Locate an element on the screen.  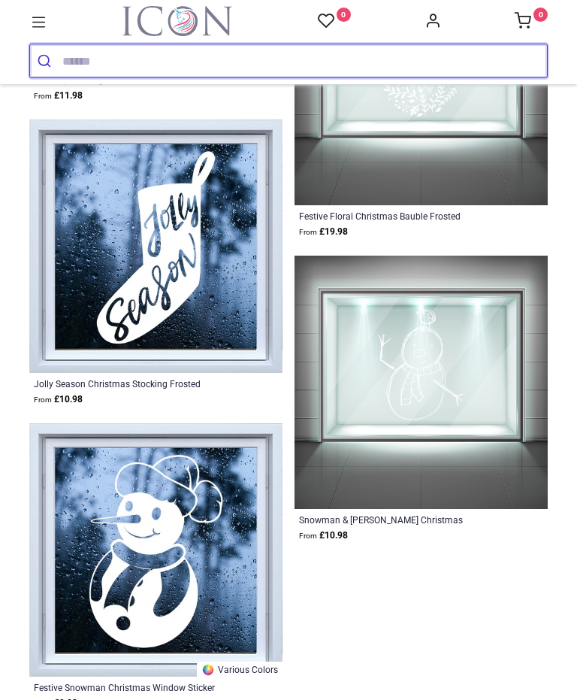
a: Account Info is located at coordinates (433, 23).